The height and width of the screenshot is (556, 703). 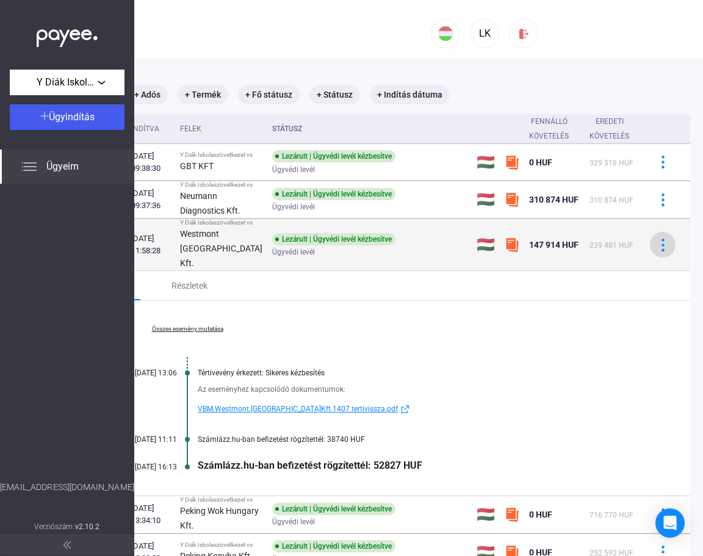 I want to click on div: LK, so click(x=485, y=34).